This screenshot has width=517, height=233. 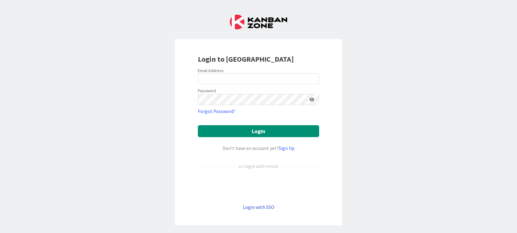 I want to click on div: or login with email, so click(x=258, y=166).